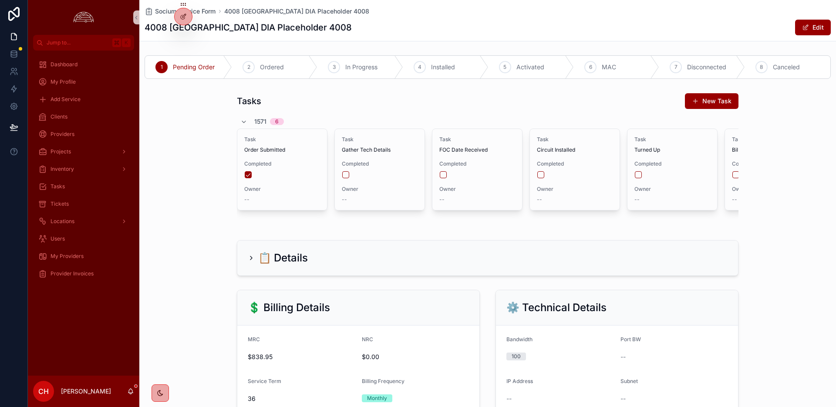  I want to click on a: TaskTurned UpCompletedOwner--, so click(673, 169).